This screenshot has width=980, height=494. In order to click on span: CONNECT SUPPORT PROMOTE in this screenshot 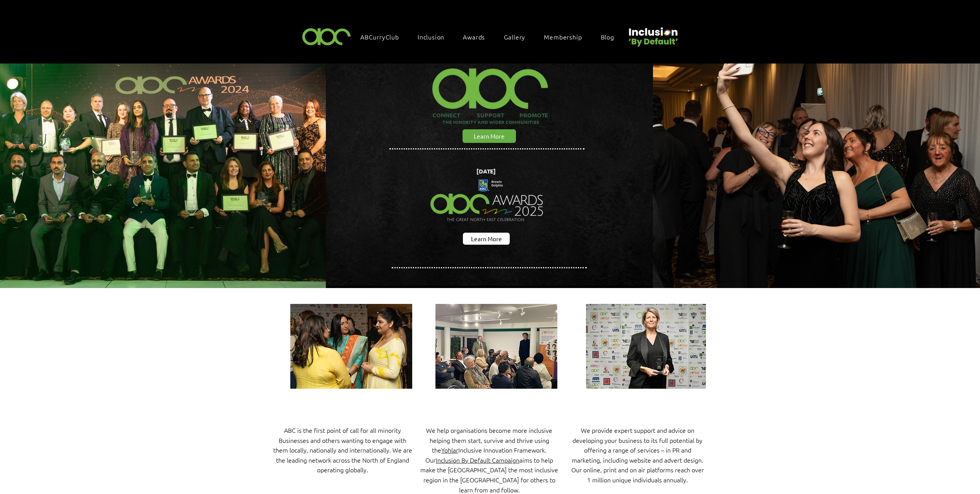, I will do `click(490, 115)`.